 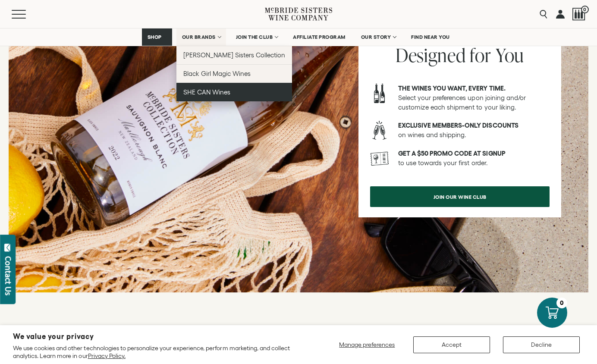 What do you see at coordinates (27, 14) in the screenshot?
I see `button: Mobile Menu Trigger` at bounding box center [27, 14].